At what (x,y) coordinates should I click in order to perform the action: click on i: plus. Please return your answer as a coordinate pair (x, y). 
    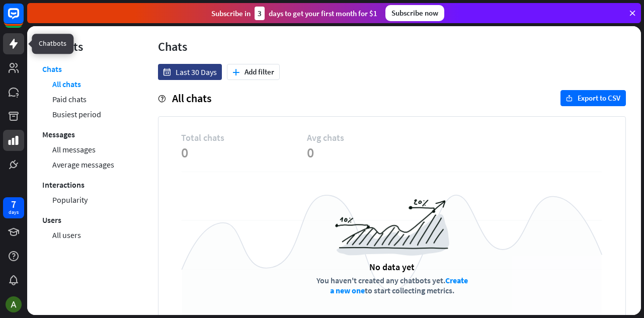
    Looking at the image, I should click on (236, 72).